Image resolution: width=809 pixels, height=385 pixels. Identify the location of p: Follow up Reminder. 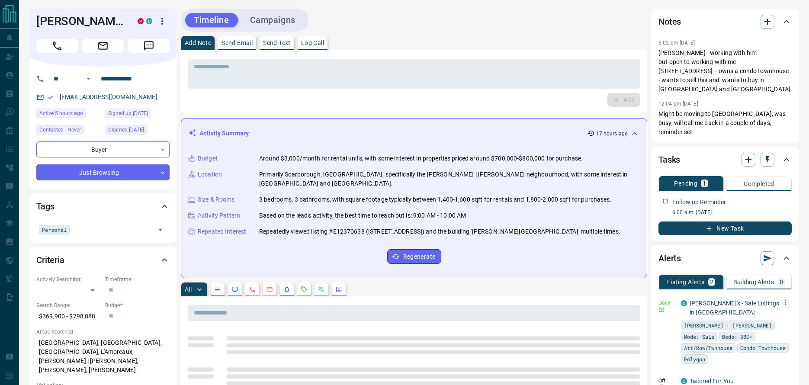
(699, 202).